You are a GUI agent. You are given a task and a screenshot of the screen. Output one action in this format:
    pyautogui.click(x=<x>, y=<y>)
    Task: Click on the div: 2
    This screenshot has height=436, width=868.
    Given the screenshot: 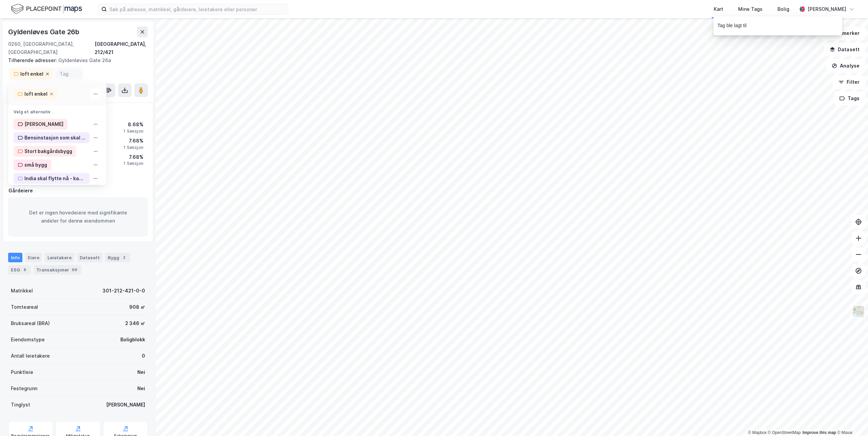 What is the action you would take?
    pyautogui.click(x=124, y=257)
    